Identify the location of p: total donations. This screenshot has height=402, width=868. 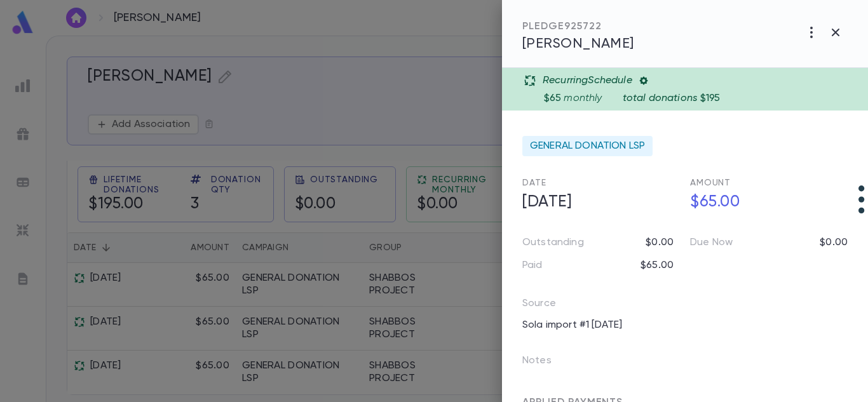
(660, 99).